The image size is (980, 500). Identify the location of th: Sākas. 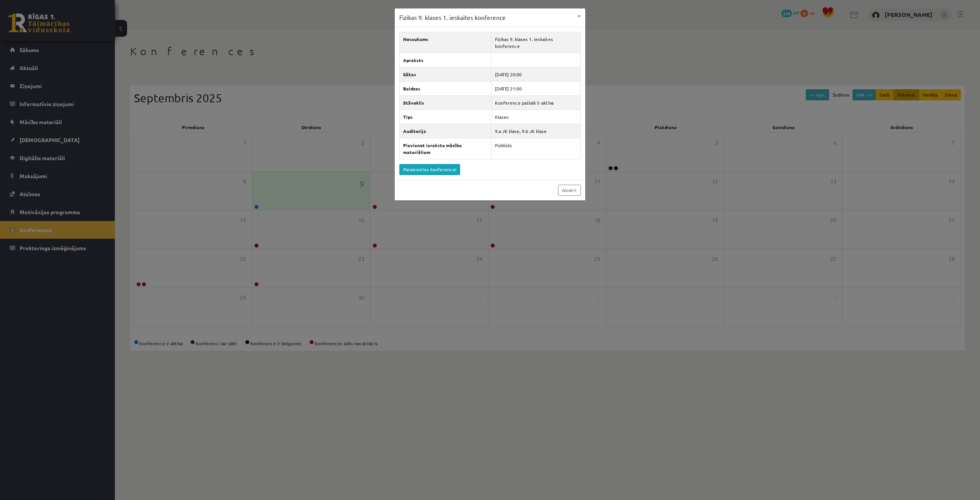
(446, 74).